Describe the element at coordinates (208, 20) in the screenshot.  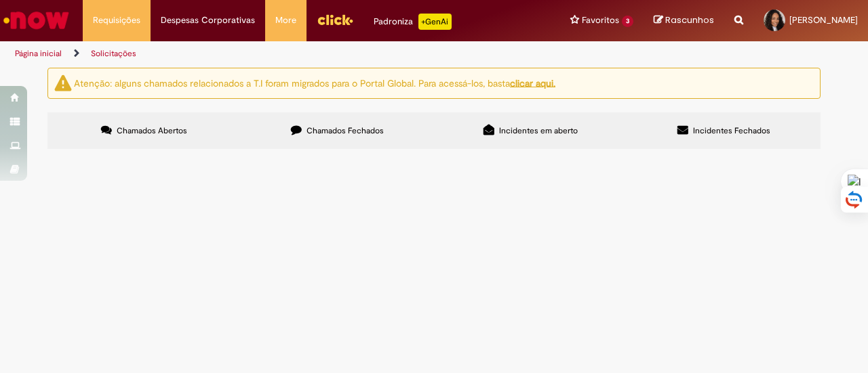
I see `span: Despesas Corporativas` at that location.